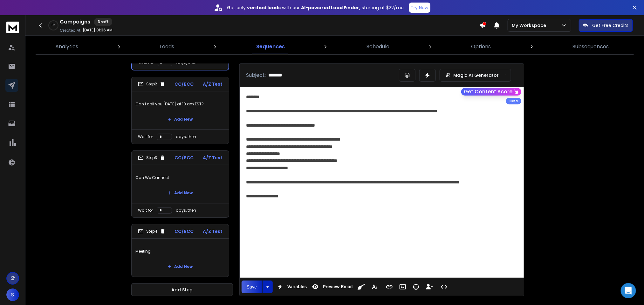 This screenshot has height=305, width=644. Describe the element at coordinates (152, 158) in the screenshot. I see `div: Step 3` at that location.